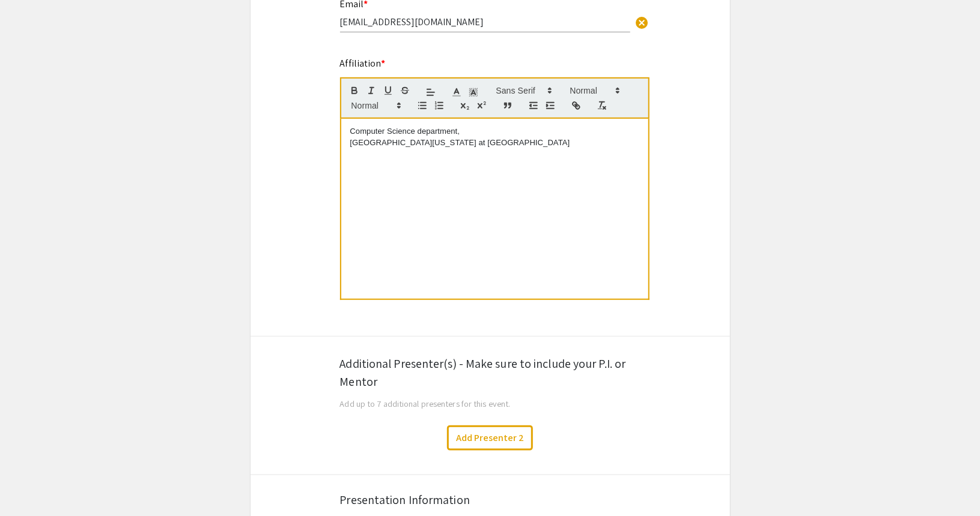 The height and width of the screenshot is (516, 980). What do you see at coordinates (642, 23) in the screenshot?
I see `span: cancel` at bounding box center [642, 23].